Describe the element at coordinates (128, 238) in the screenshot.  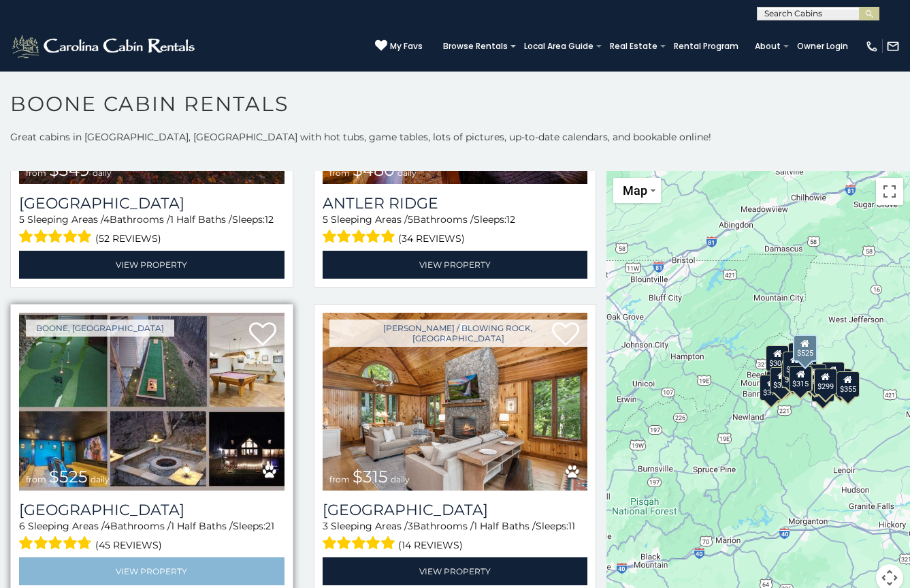
I see `span: (52 reviews)` at that location.